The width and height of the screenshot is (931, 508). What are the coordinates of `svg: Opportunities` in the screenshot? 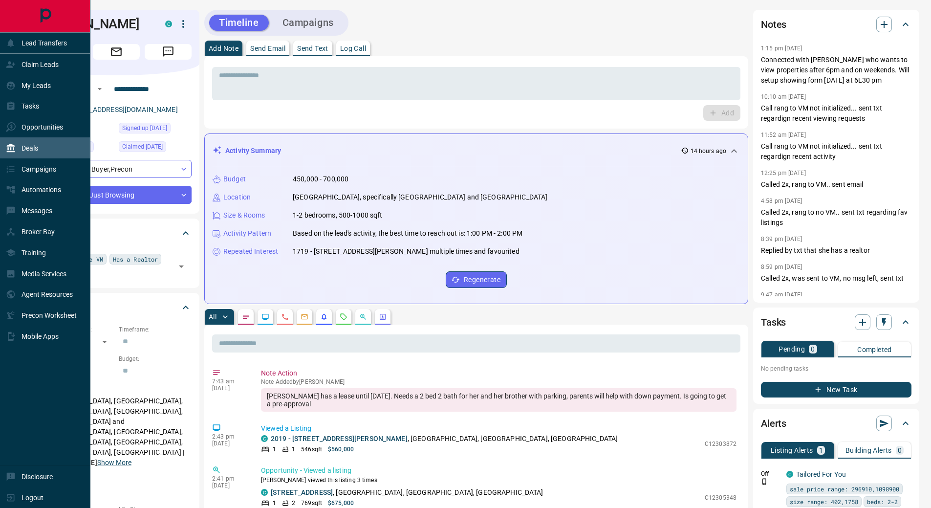 It's located at (363, 317).